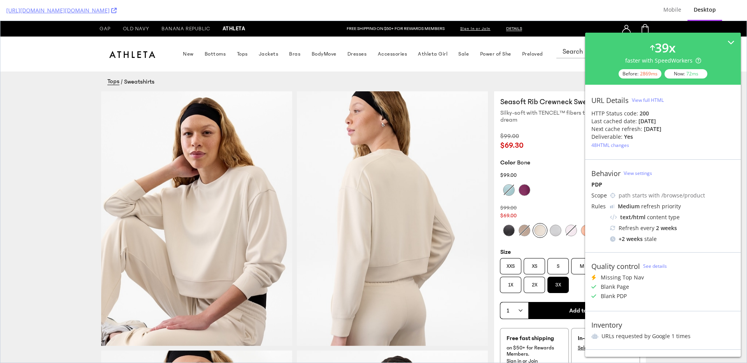  What do you see at coordinates (692, 74) in the screenshot?
I see `div: 72 ms` at bounding box center [692, 74].